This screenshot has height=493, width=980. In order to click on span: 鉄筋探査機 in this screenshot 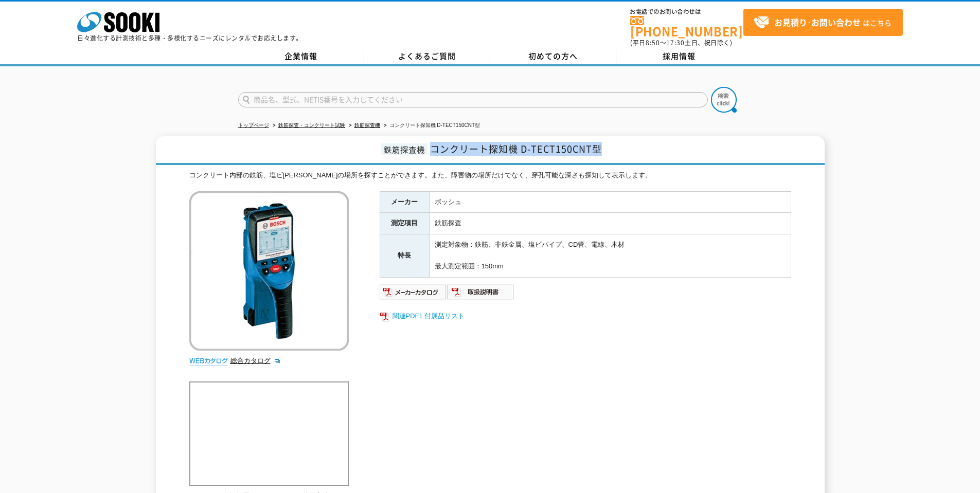, I will do `click(404, 149)`.